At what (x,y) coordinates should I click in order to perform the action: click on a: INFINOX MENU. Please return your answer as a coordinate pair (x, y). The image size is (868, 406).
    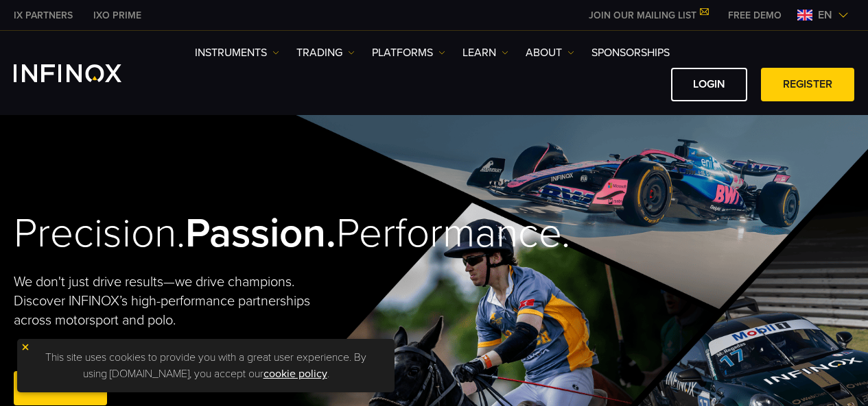
    Looking at the image, I should click on (755, 15).